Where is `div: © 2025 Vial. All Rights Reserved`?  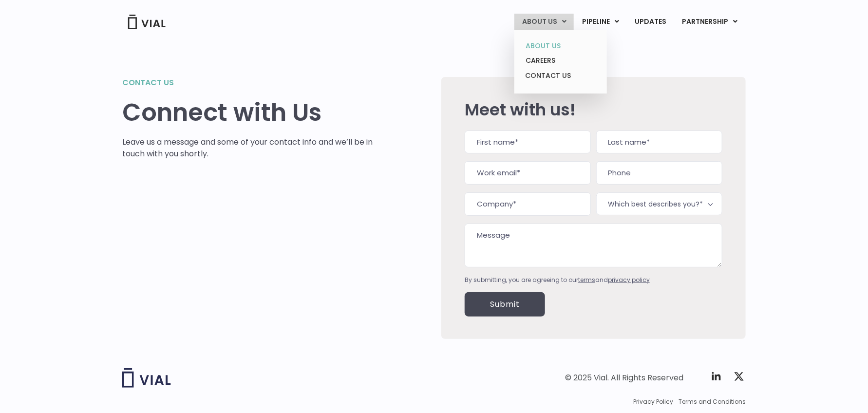 div: © 2025 Vial. All Rights Reserved is located at coordinates (624, 378).